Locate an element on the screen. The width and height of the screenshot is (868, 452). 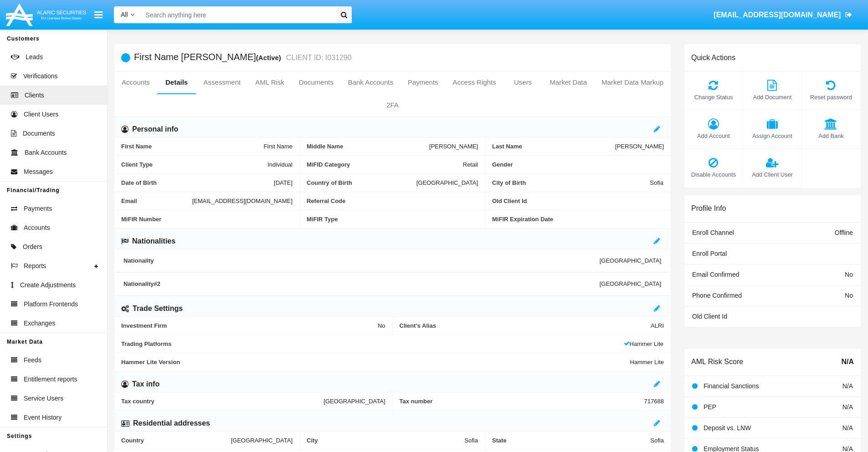
span: MiFIR Number is located at coordinates (207, 219).